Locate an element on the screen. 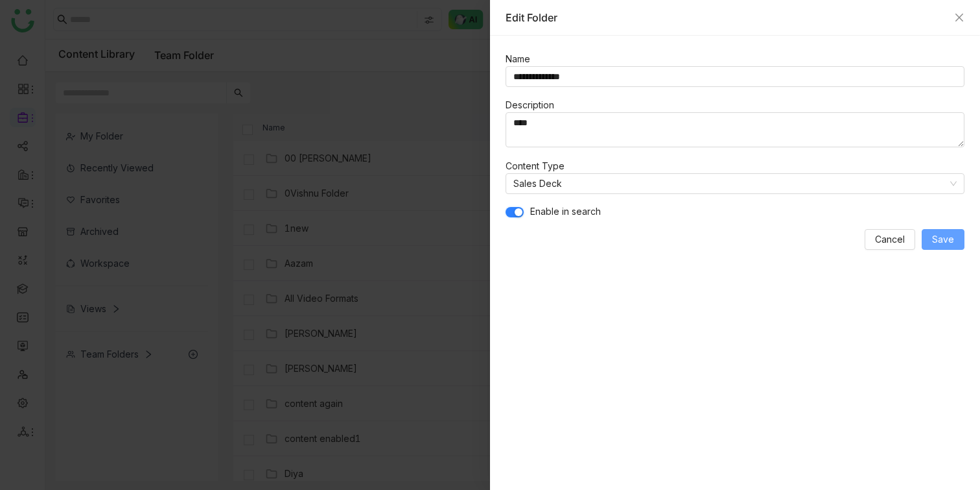  button: Close is located at coordinates (960, 17).